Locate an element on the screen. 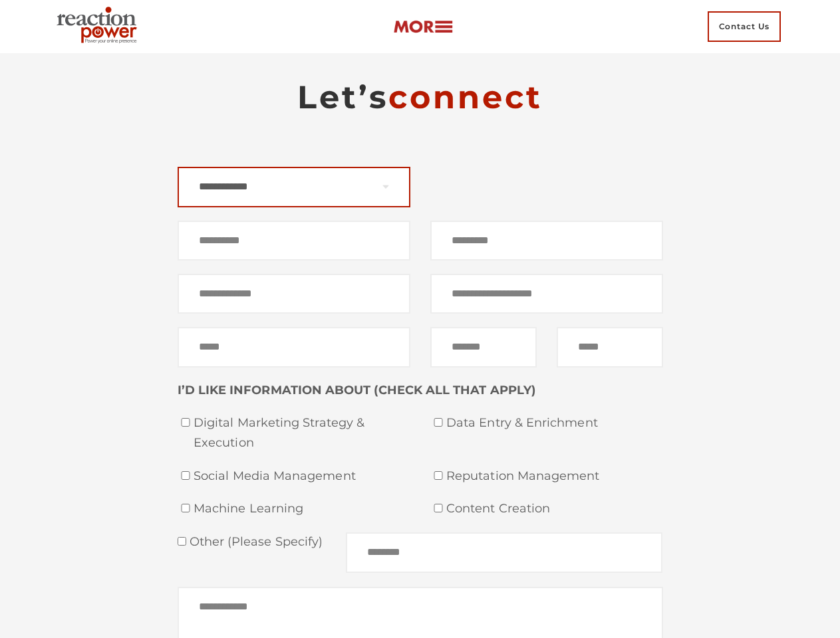  span: Digital Marketing Strategy & Execution is located at coordinates (302, 433).